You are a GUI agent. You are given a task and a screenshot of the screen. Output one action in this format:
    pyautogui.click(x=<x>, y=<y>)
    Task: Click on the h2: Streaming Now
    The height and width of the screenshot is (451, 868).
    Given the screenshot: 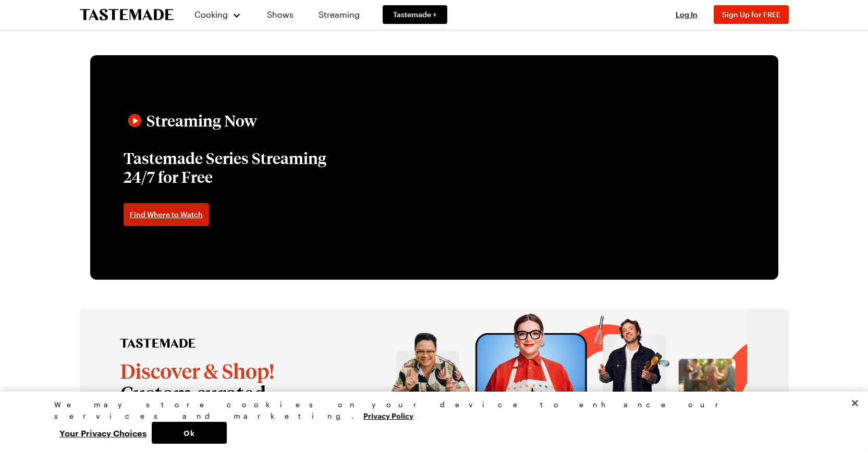 What is the action you would take?
    pyautogui.click(x=202, y=121)
    